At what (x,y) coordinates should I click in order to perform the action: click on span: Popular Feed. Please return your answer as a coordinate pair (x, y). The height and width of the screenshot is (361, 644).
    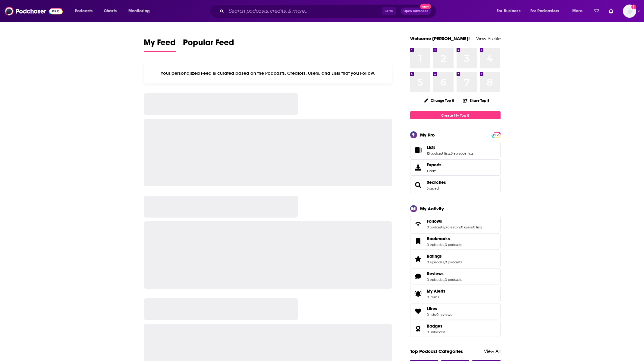
    Looking at the image, I should click on (209, 45).